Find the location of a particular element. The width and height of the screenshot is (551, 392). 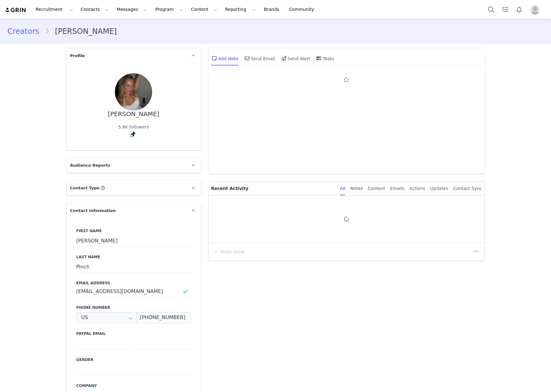

p: Recent Activity is located at coordinates (273, 189).